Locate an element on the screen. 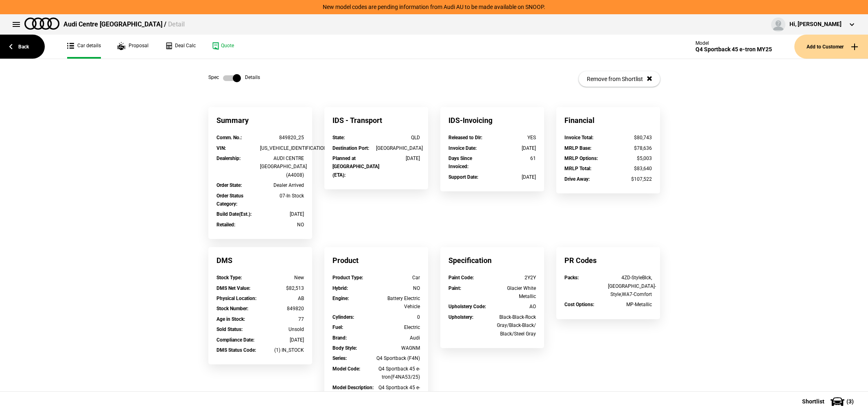 The image size is (868, 412). div: Audi is located at coordinates (398, 337).